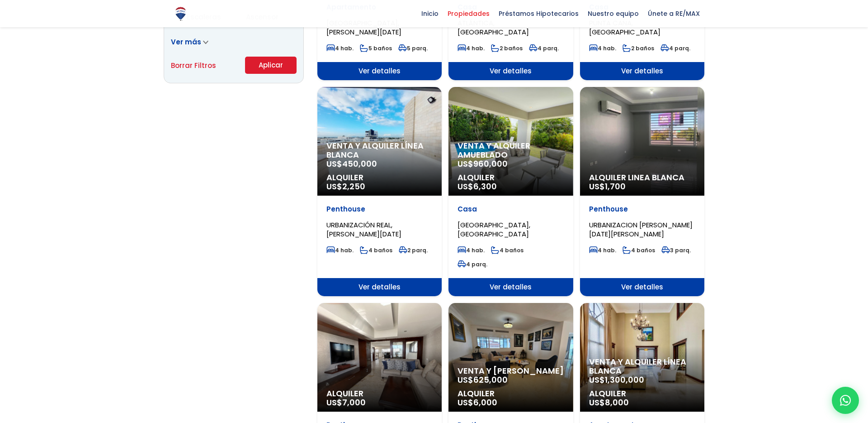 The width and height of the screenshot is (868, 423). Describe the element at coordinates (510, 209) in the screenshot. I see `p: Casa` at that location.